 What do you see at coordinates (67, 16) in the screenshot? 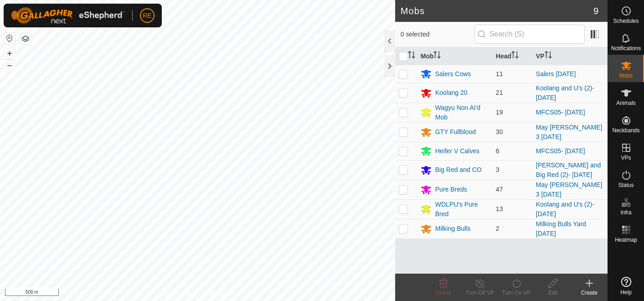
I see `img: Gallagher Logo` at bounding box center [67, 16].